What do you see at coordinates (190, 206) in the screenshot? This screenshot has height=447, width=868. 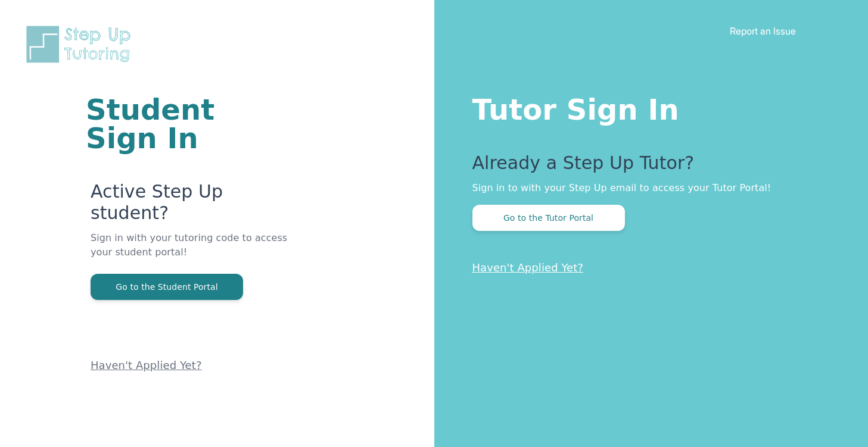 I see `p: Active Step Up student?` at bounding box center [190, 206].